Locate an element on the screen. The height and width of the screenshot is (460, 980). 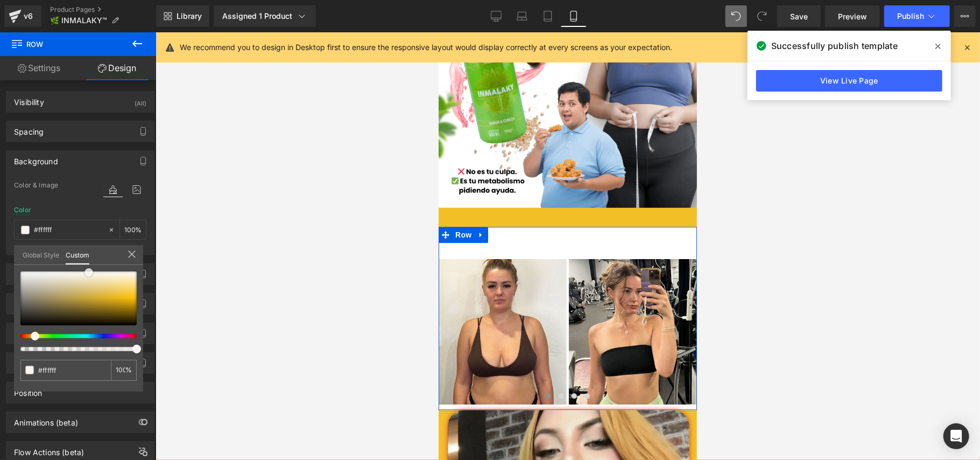
span: Row is located at coordinates (65, 44).